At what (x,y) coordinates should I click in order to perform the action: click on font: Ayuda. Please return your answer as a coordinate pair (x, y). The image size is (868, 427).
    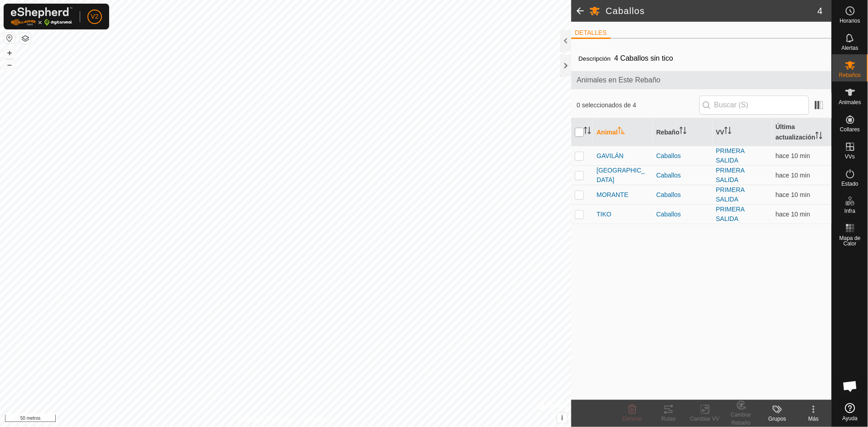
    Looking at the image, I should click on (850, 418).